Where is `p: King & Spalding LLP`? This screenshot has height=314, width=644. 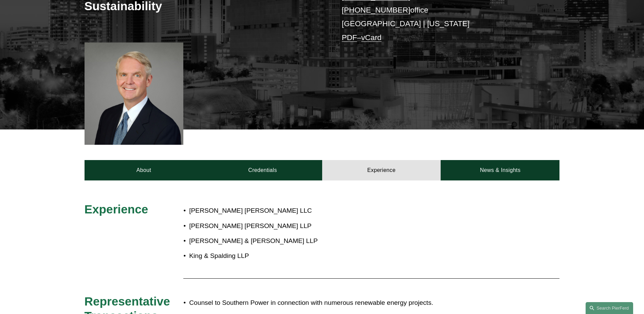
p: King & Spalding LLP is located at coordinates (344, 256).